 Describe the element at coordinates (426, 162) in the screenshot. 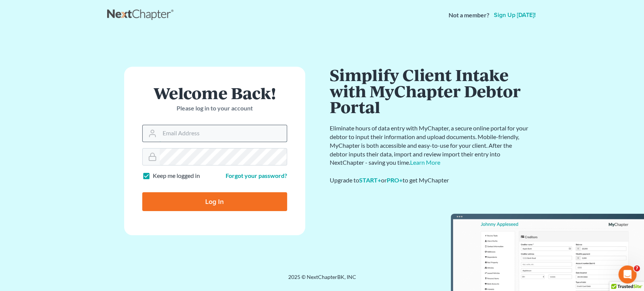

I see `a: Learn More` at that location.